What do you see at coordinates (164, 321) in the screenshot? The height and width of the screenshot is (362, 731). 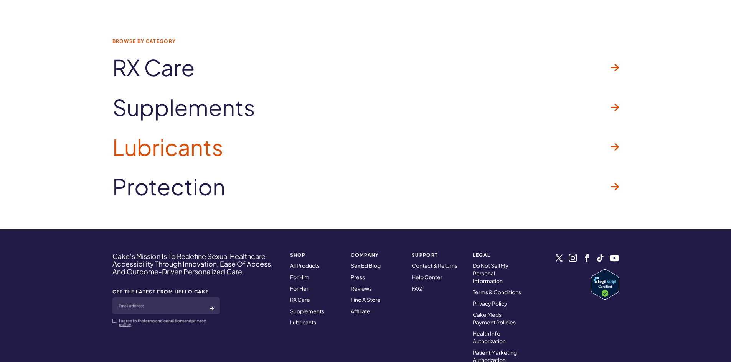 I see `a: terms and conditions` at bounding box center [164, 321].